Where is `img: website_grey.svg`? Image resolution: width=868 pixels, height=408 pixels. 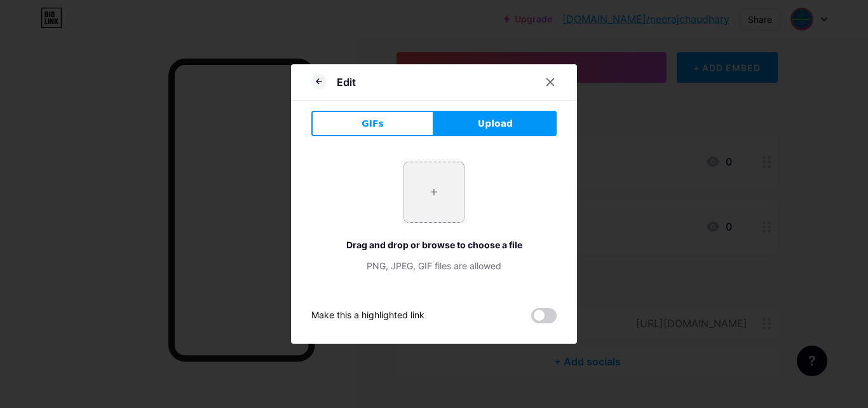 img: website_grey.svg is located at coordinates (25, 38).